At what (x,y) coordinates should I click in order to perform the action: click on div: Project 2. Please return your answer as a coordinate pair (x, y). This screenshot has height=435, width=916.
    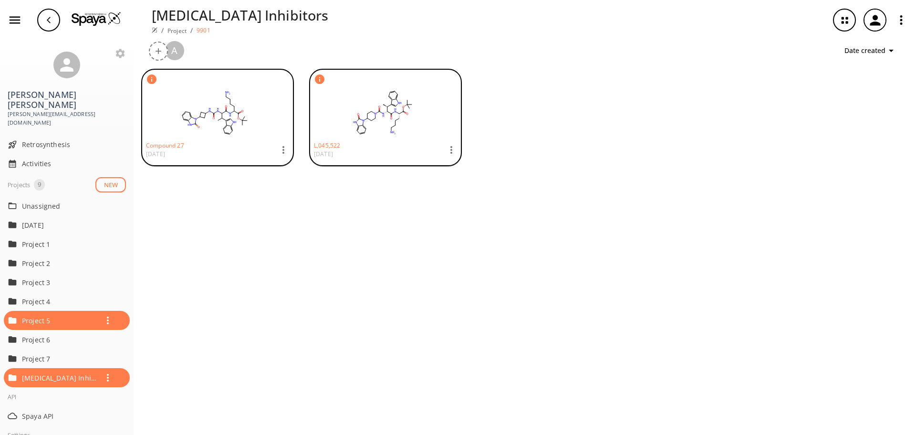
    Looking at the image, I should click on (67, 263).